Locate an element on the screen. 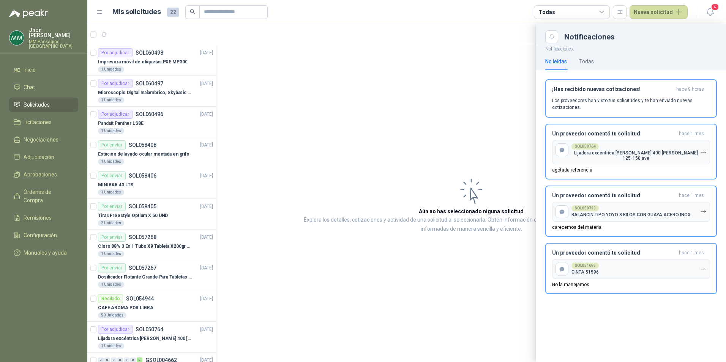 The width and height of the screenshot is (726, 362). p: CINTA 51596 is located at coordinates (585, 272).